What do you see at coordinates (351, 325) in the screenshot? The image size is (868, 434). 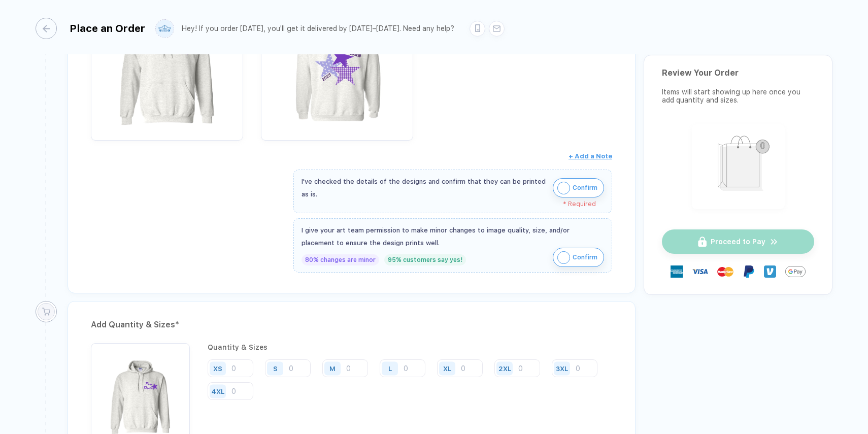 I see `div: Add Quantity & Sizes` at bounding box center [351, 325].